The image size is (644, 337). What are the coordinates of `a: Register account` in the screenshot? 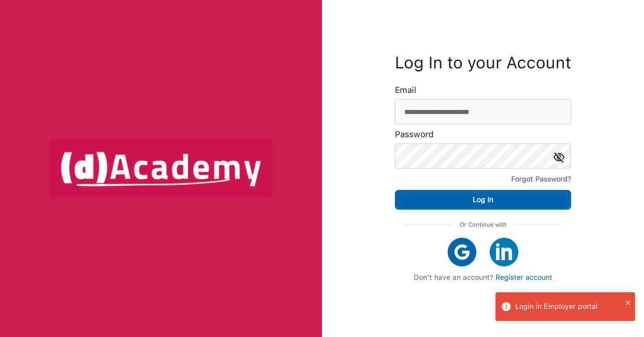 It's located at (524, 277).